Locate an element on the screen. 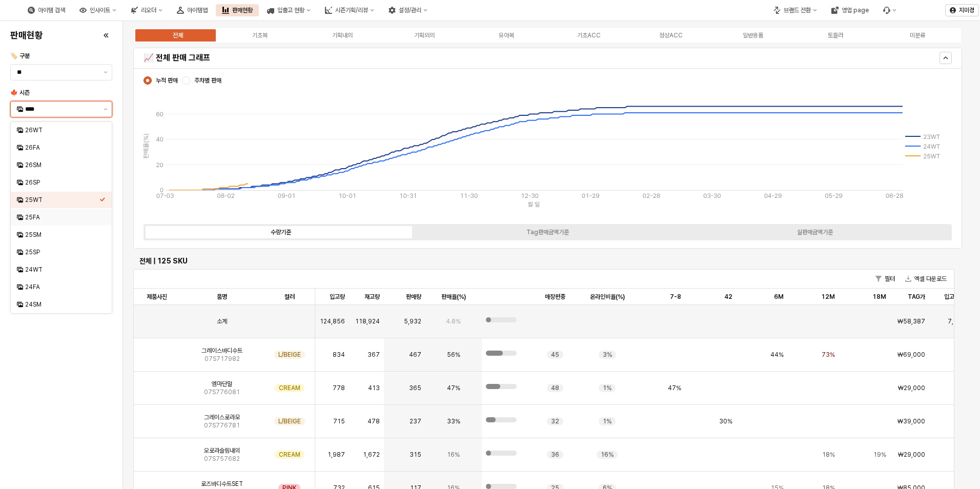 This screenshot has width=980, height=489. span: 1,987 is located at coordinates (336, 455).